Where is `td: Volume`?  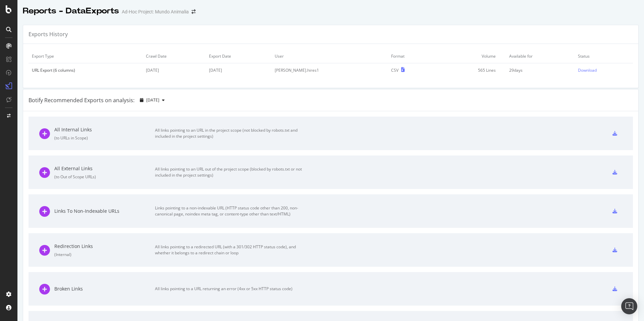
td: Volume is located at coordinates (470, 56).